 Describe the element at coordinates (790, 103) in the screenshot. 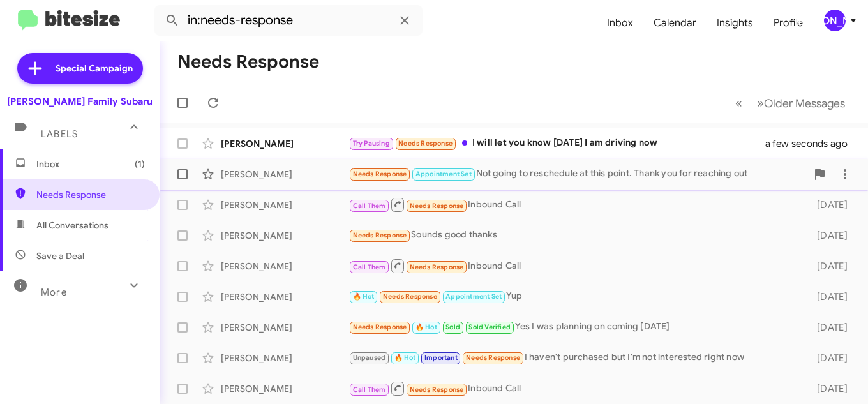

I see `nav: Page navigation example` at that location.